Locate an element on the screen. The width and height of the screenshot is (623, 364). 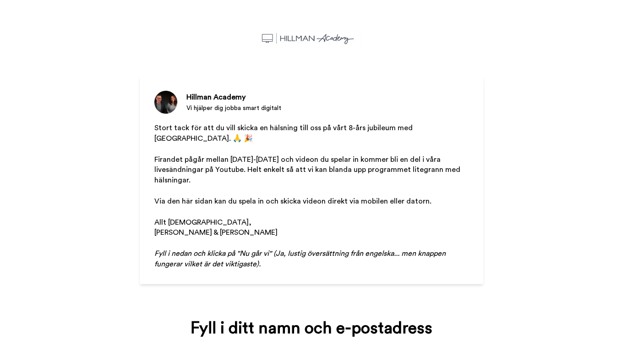
span: Fyll i nedan och klicka på "Nu går vi" (Ja, lustig översättning från engelska... men knappen fung... is located at coordinates (301, 258).